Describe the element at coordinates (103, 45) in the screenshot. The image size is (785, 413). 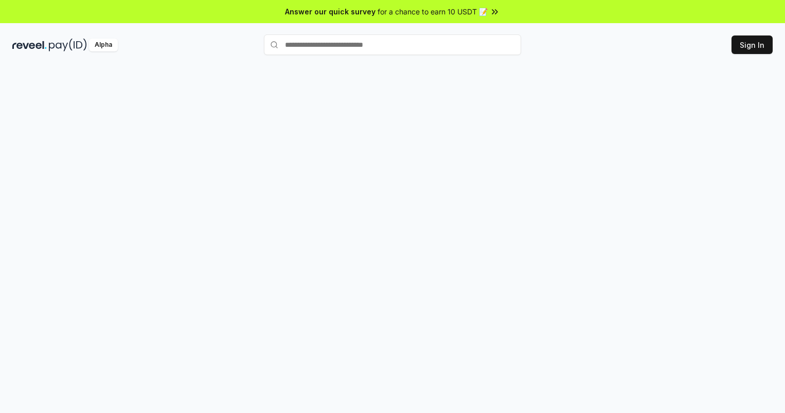
I see `div: Alpha` at that location.